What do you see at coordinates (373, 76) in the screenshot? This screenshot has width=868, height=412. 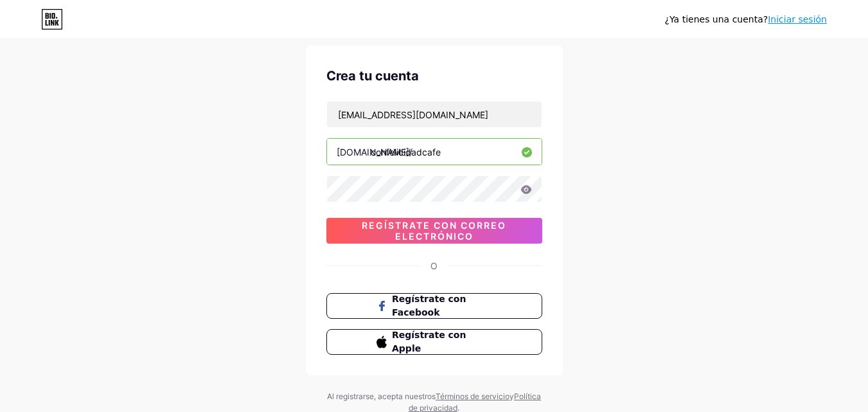 I see `font: Crea tu cuenta` at bounding box center [373, 76].